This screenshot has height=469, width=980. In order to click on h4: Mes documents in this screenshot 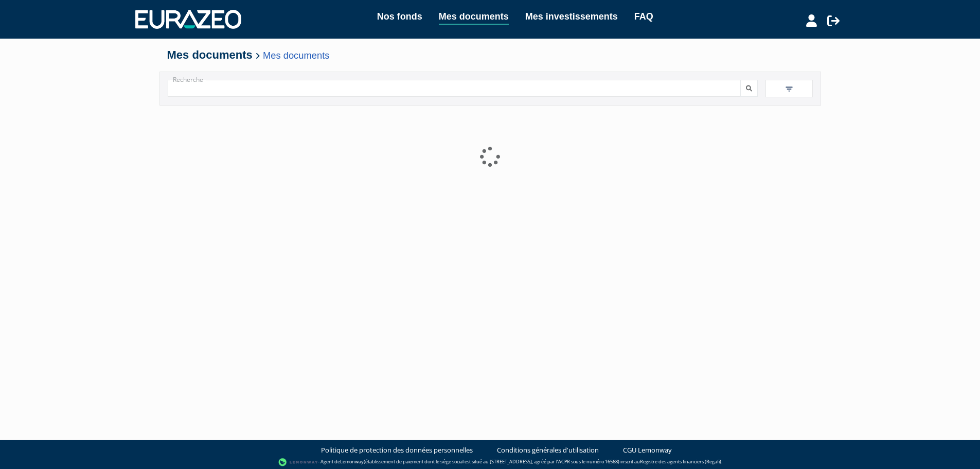, I will do `click(490, 55)`.